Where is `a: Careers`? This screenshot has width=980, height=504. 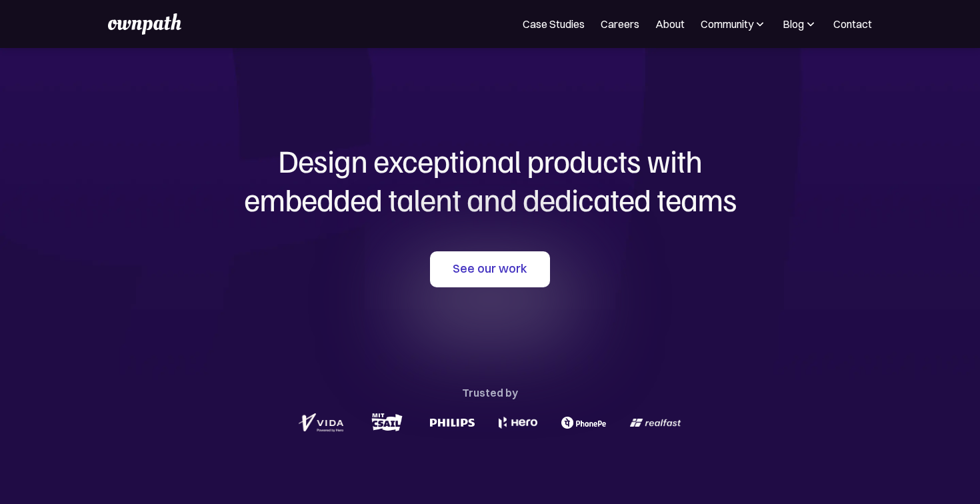
a: Careers is located at coordinates (620, 24).